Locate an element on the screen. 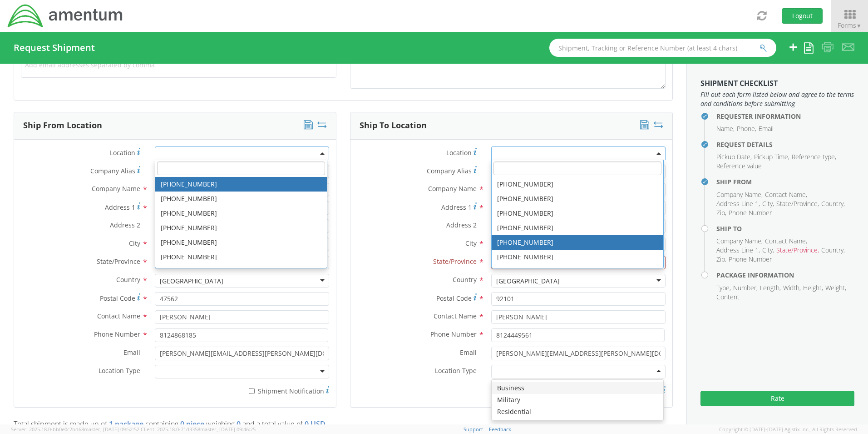 Image resolution: width=868 pixels, height=434 pixels. li: Type is located at coordinates (724, 287).